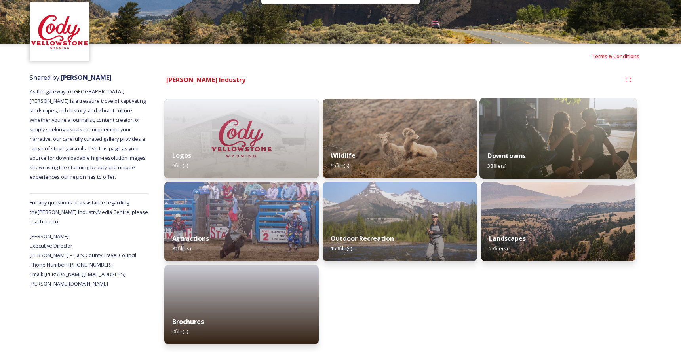 Image resolution: width=681 pixels, height=352 pixels. Describe the element at coordinates (400, 139) in the screenshot. I see `img: 9G09ukj0ESYAAAAAAAFB_wBig%2520Horned%2520Sheep%2520-%2520Feb%25209%2520-%2520Workshop%2520Day%252...` at that location.